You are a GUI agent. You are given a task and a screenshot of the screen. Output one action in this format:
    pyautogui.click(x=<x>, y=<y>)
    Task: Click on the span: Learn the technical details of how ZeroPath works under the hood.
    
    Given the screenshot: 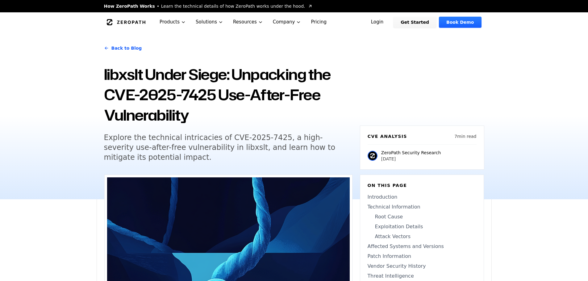 What is the action you would take?
    pyautogui.click(x=233, y=6)
    